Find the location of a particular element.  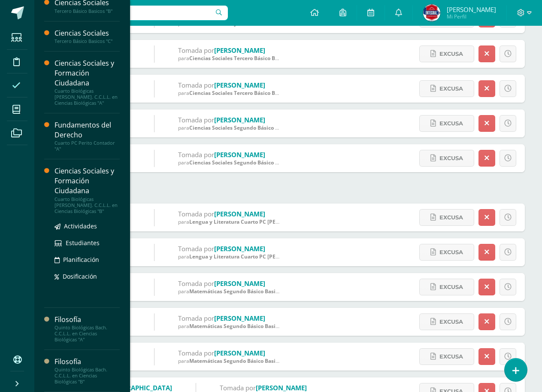

div: Tercero Básico Basicos "C" is located at coordinates (87, 41).